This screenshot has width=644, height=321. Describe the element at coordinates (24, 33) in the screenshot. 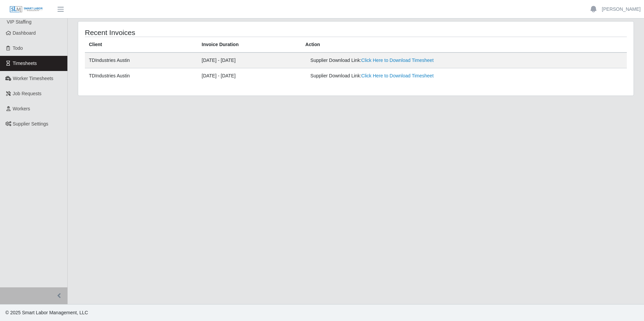

I see `span: Dashboard` at that location.